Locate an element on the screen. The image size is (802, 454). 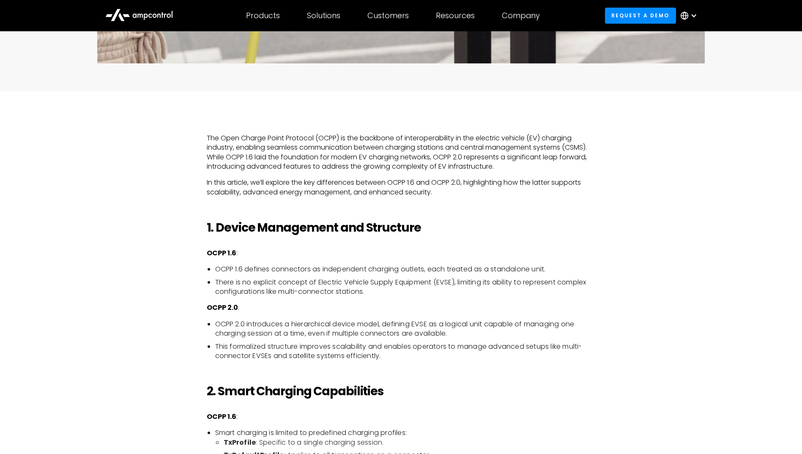
div: Products is located at coordinates (263, 16).